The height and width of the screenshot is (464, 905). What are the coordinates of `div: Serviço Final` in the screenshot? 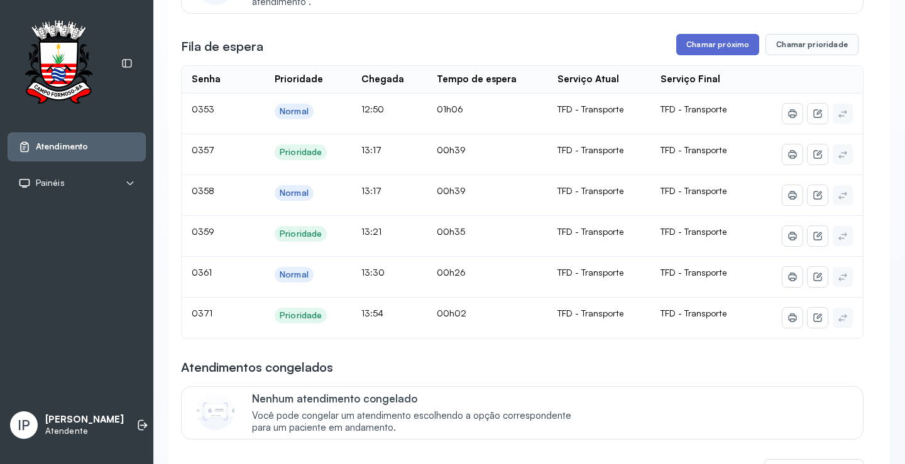 It's located at (690, 79).